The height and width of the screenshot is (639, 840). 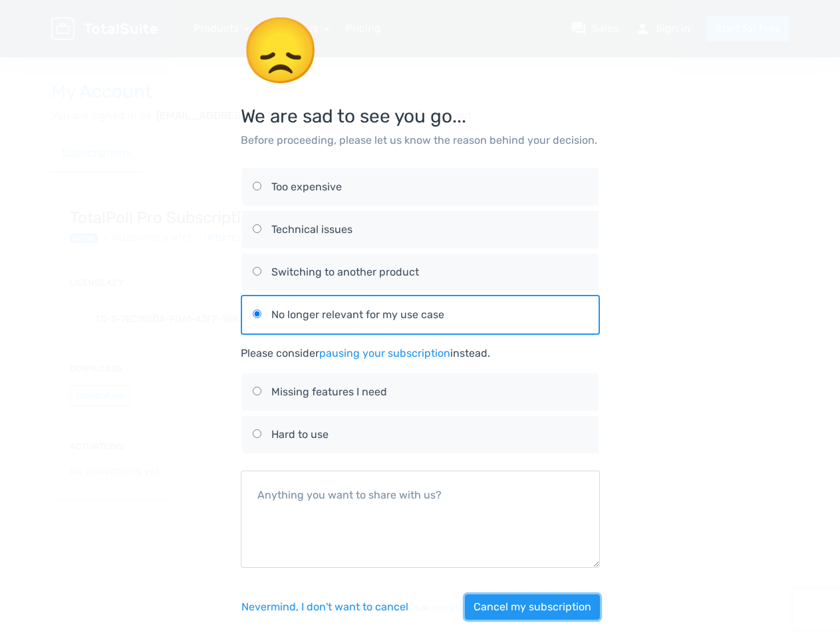 What do you see at coordinates (257, 314) in the screenshot?
I see `input: No longer relevant for my use case No longer relevant for my use case` at bounding box center [257, 314].